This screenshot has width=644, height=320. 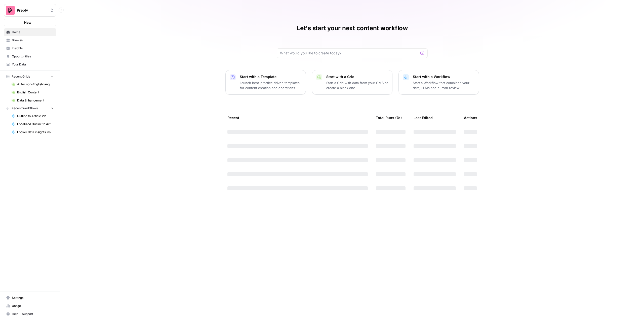 What do you see at coordinates (33, 306) in the screenshot?
I see `span: Usage` at bounding box center [33, 306].